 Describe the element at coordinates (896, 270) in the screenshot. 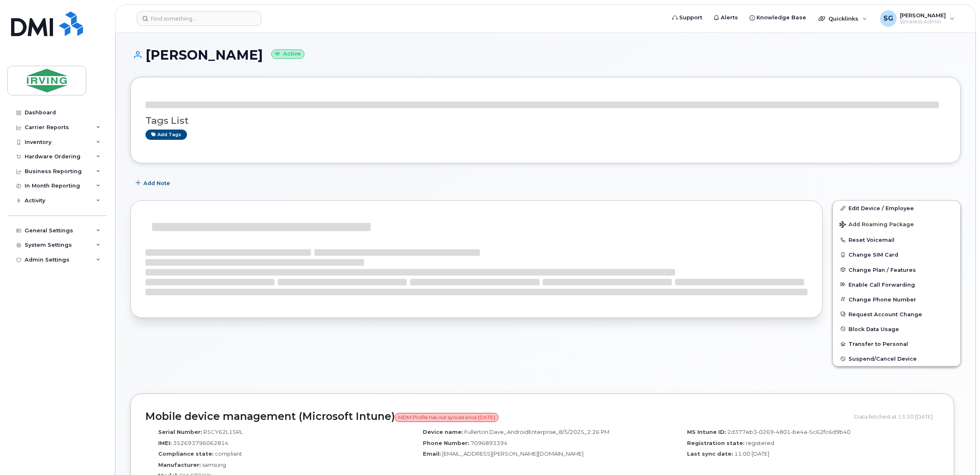

I see `button: Change Plan / Features` at that location.